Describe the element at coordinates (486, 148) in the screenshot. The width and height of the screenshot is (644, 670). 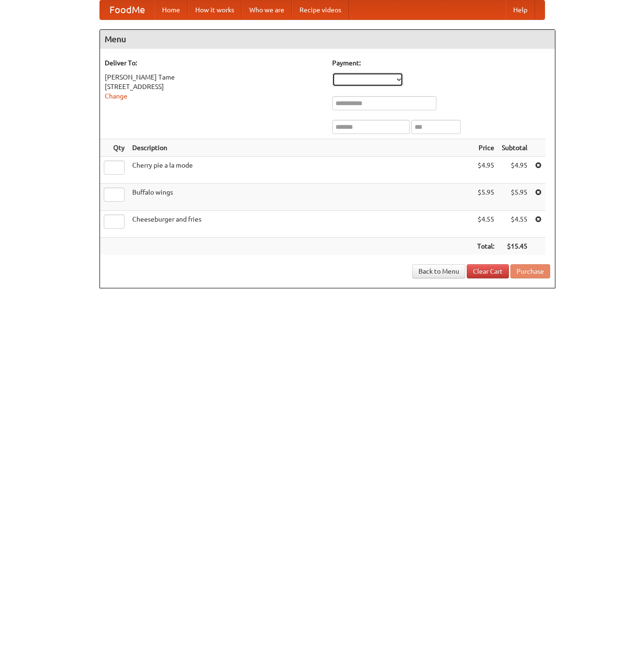
I see `th: Price` at that location.